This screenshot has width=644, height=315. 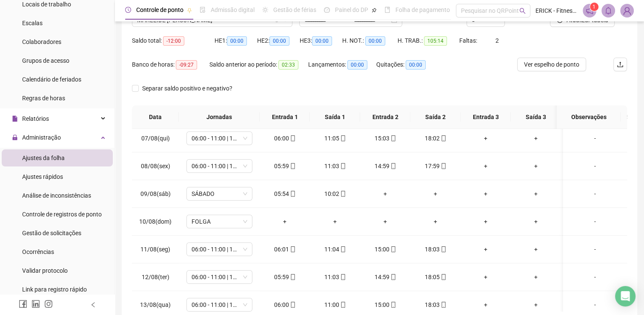 What do you see at coordinates (335, 138) in the screenshot?
I see `div: 11:05` at bounding box center [335, 138].